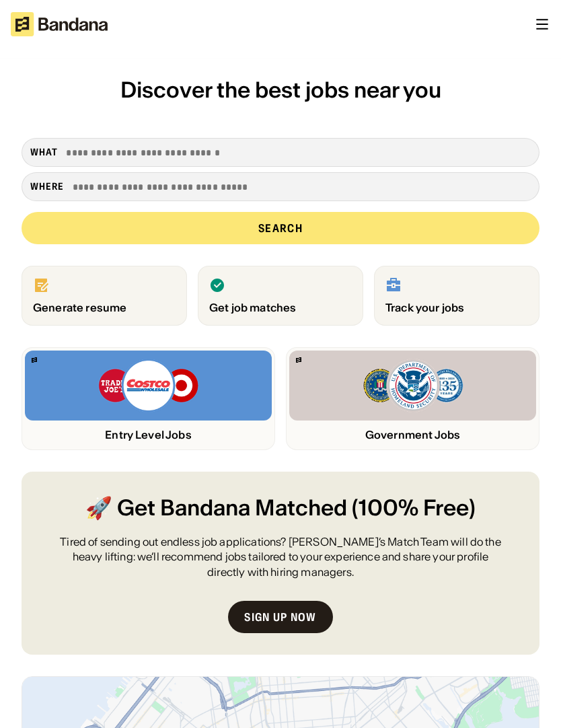  What do you see at coordinates (105, 308) in the screenshot?
I see `div: Generate resume` at bounding box center [105, 308].